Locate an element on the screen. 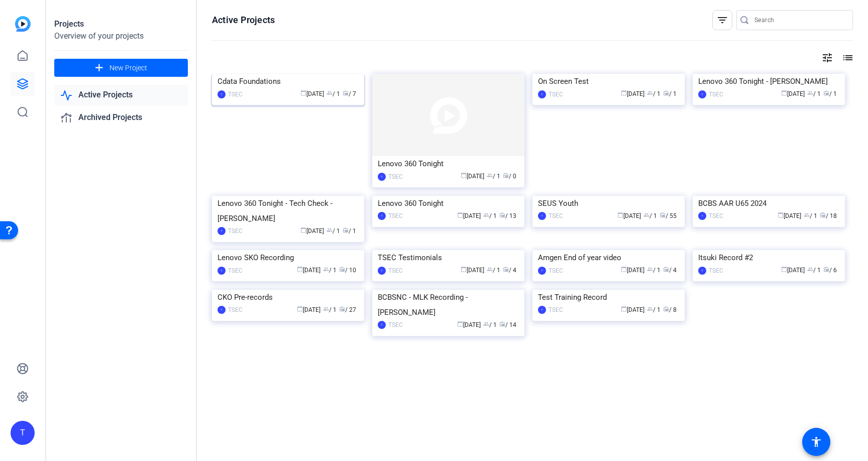  div: Cdata Foundations is located at coordinates (288, 82).